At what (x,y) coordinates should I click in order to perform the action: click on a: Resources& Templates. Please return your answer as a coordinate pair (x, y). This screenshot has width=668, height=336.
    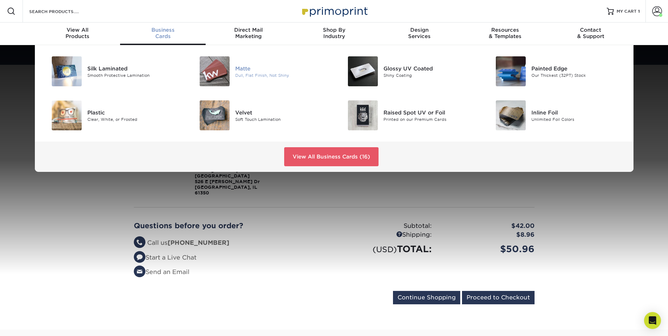
    Looking at the image, I should click on (505, 34).